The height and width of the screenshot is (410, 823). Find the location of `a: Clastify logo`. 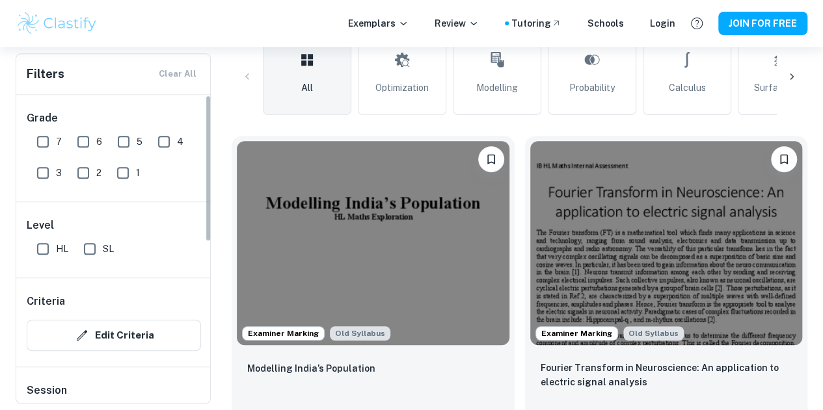

a: Clastify logo is located at coordinates (57, 23).